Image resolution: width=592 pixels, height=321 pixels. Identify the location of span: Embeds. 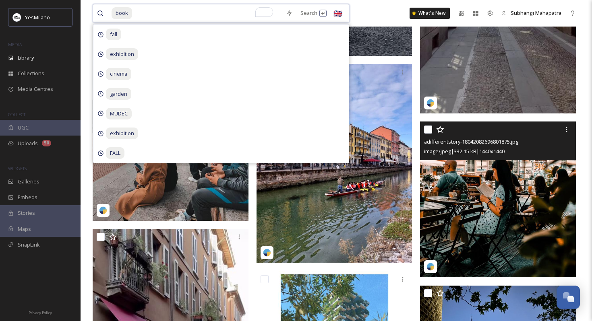
(27, 197).